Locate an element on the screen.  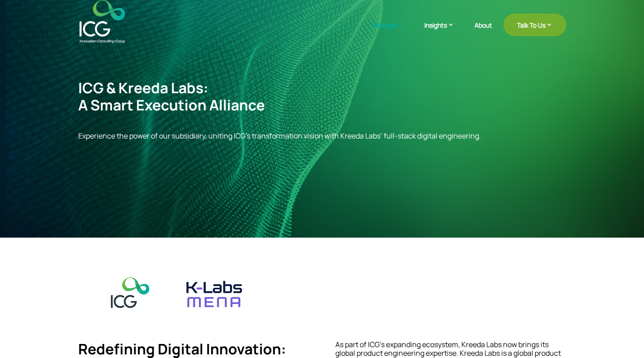
a: Talk To Us is located at coordinates (535, 25).